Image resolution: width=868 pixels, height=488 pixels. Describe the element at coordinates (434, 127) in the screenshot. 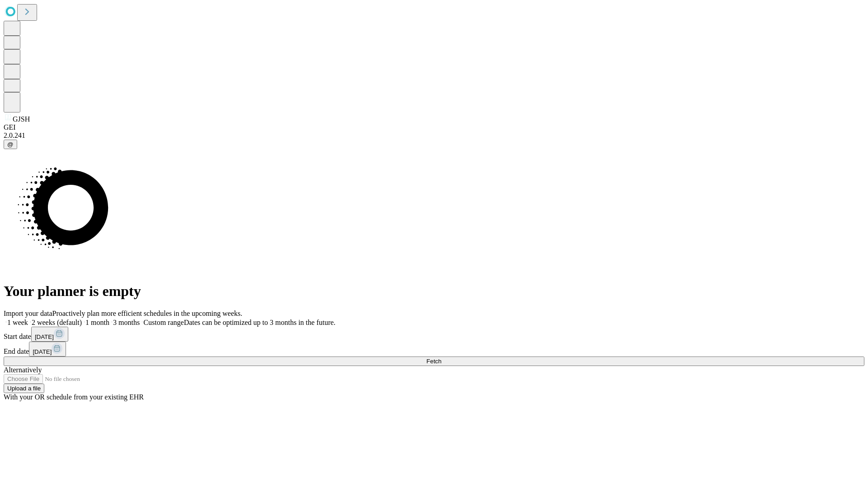

I see `div: GEI` at that location.